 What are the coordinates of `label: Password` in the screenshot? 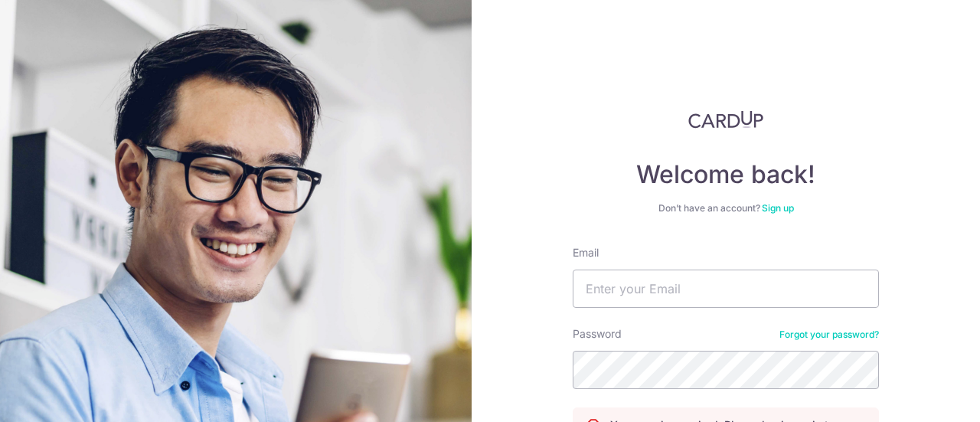 It's located at (597, 334).